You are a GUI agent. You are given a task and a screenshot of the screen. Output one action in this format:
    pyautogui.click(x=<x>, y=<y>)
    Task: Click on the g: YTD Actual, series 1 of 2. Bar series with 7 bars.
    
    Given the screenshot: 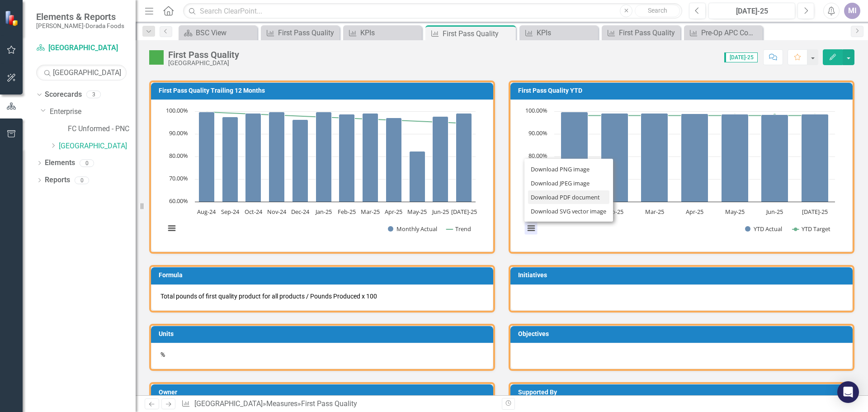 What is the action you would take?
    pyautogui.click(x=695, y=156)
    